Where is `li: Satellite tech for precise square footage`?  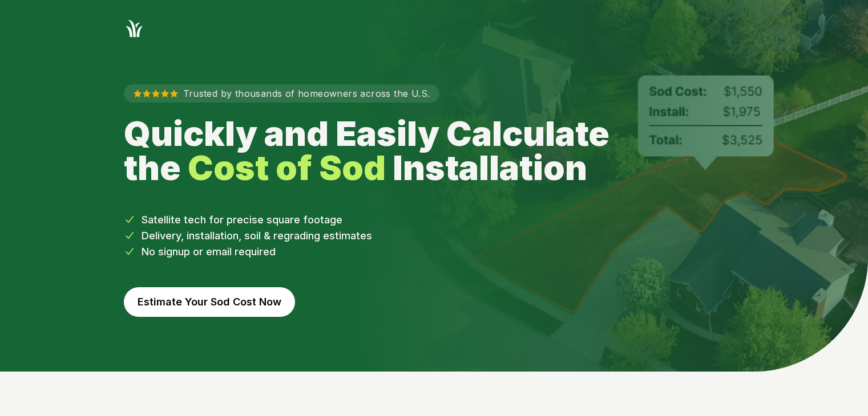
li: Satellite tech for precise square footage is located at coordinates (434, 220).